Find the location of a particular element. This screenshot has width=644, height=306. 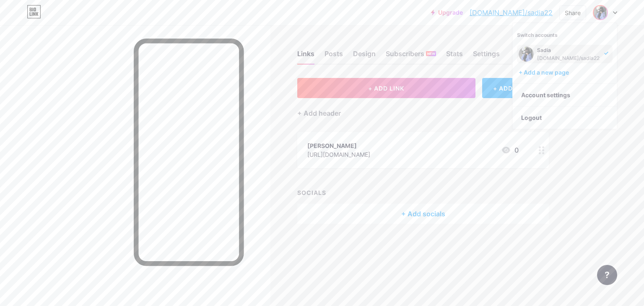

div: Stats is located at coordinates (454, 56).